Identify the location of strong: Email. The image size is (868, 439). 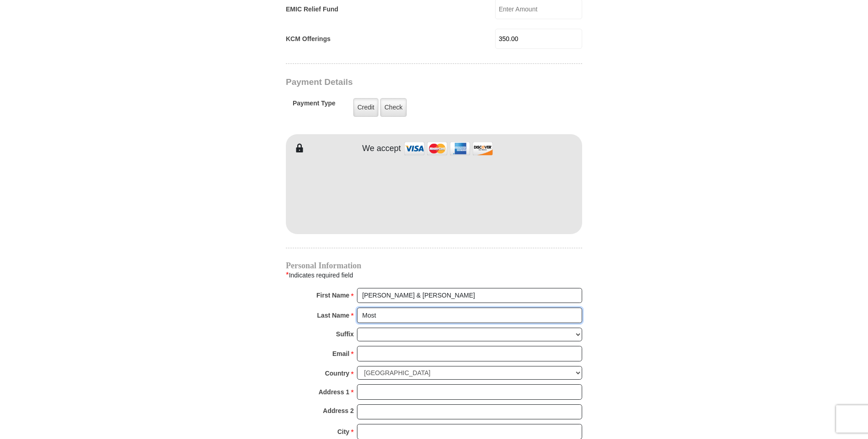
(340, 354).